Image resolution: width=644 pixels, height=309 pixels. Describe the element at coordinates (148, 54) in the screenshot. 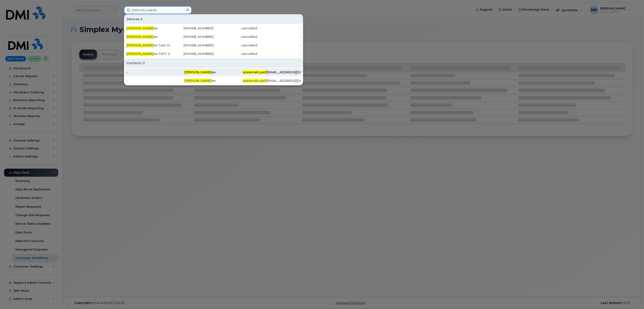

I see `div: ee TEST Own SIM` at that location.